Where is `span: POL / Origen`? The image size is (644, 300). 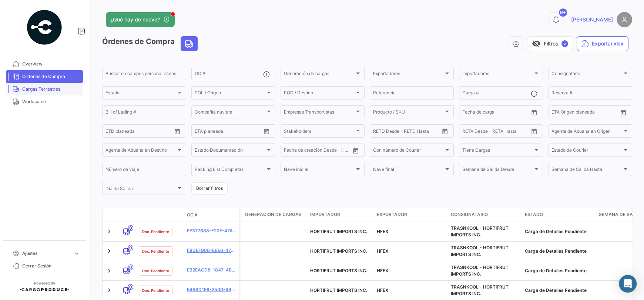
span: POL / Origen is located at coordinates (230, 94).